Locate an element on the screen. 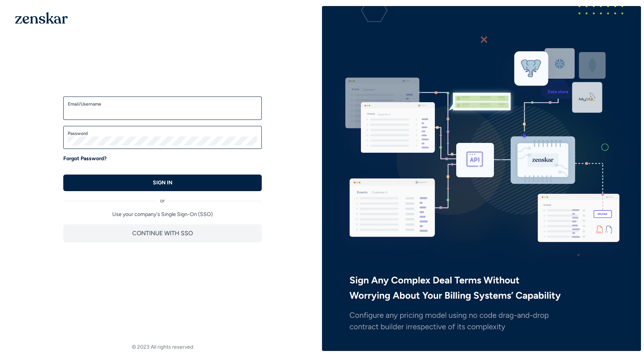 This screenshot has height=357, width=644. p: Use your company's Single Sign-On (SSO) is located at coordinates (162, 214).